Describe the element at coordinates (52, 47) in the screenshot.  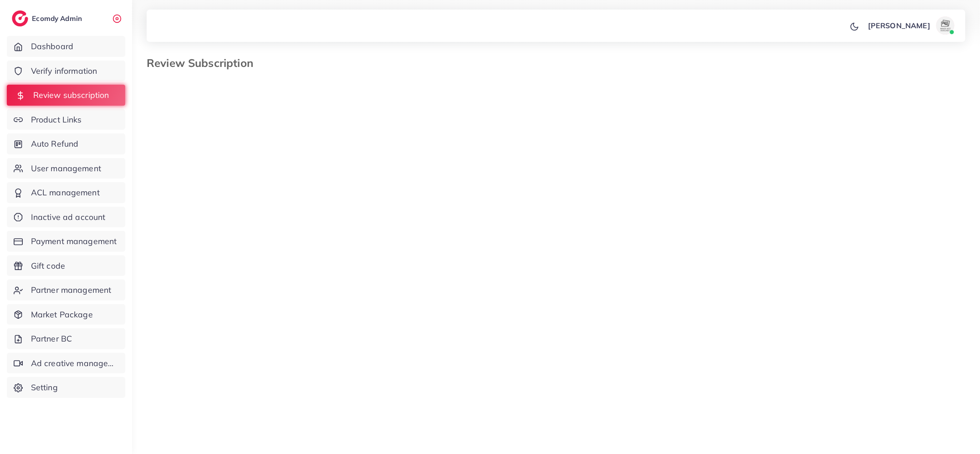
I see `span: Dashboard` at that location.